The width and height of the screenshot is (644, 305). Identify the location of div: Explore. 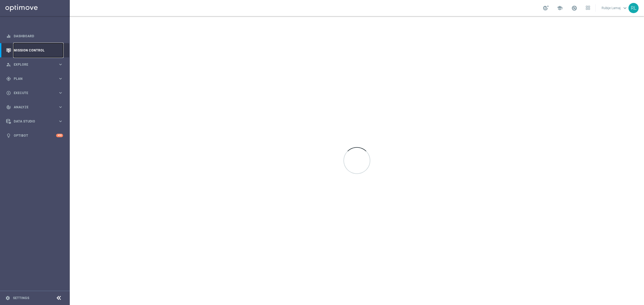
(32, 65).